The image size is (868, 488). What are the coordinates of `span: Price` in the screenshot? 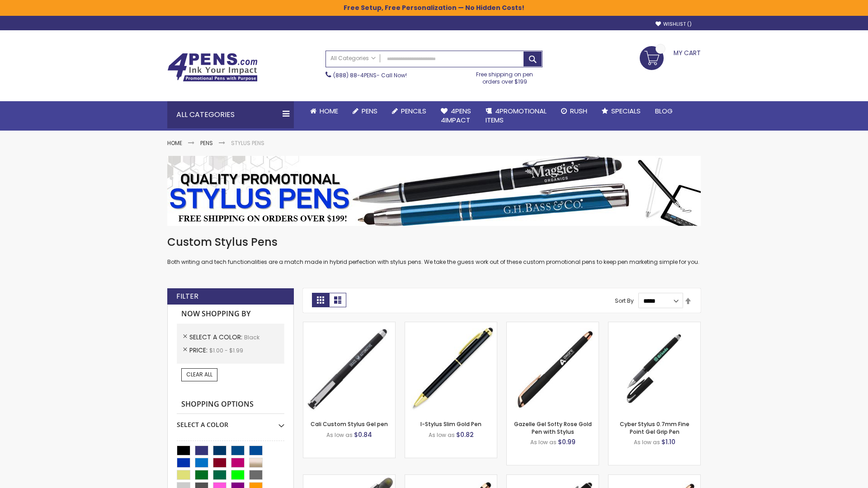 It's located at (199, 350).